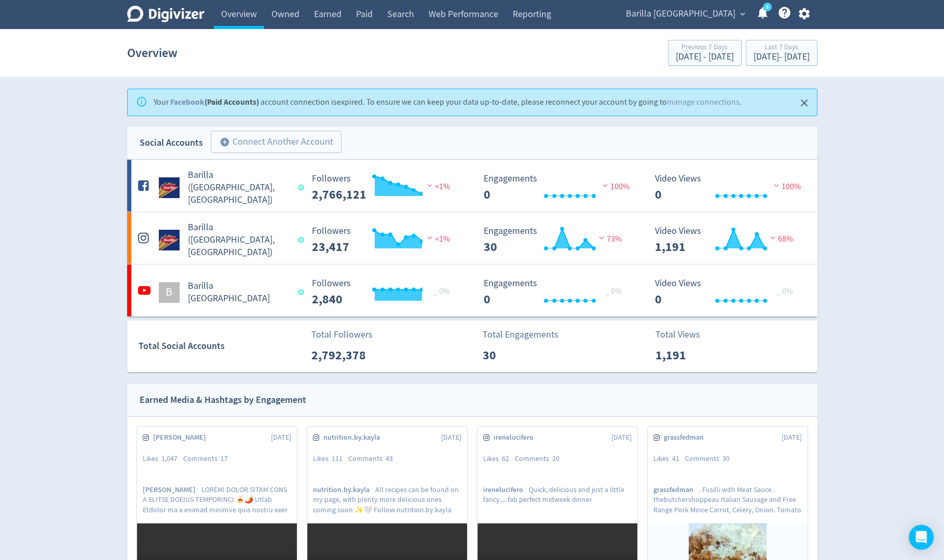  What do you see at coordinates (390, 459) in the screenshot?
I see `span: 43` at bounding box center [390, 459].